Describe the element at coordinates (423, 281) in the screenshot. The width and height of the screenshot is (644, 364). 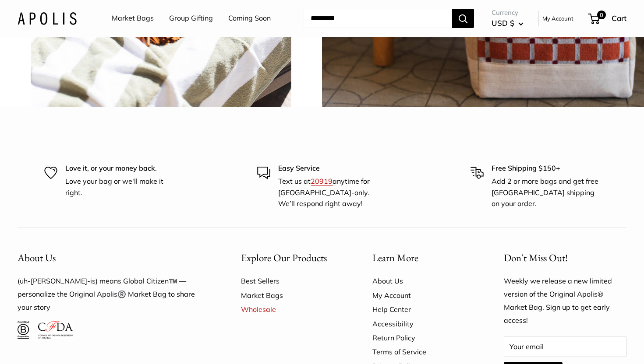
I see `a: About Us` at that location.